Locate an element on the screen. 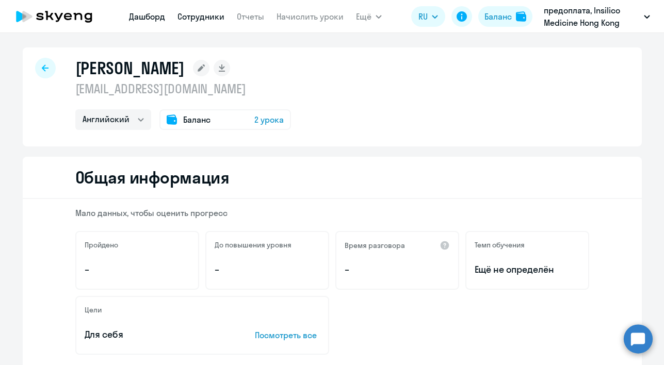  div: Баланс is located at coordinates (498, 17).